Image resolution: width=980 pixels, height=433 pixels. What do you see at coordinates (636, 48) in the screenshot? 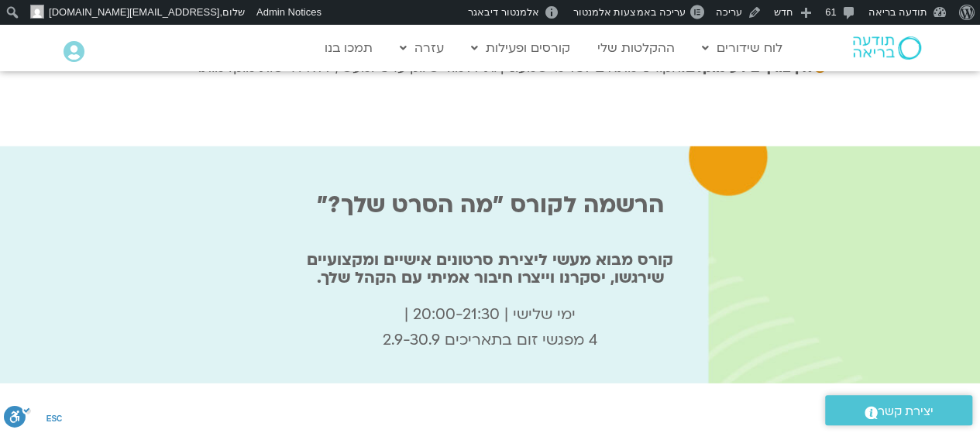
I see `a: ההקלטות שלי` at bounding box center [636, 48].